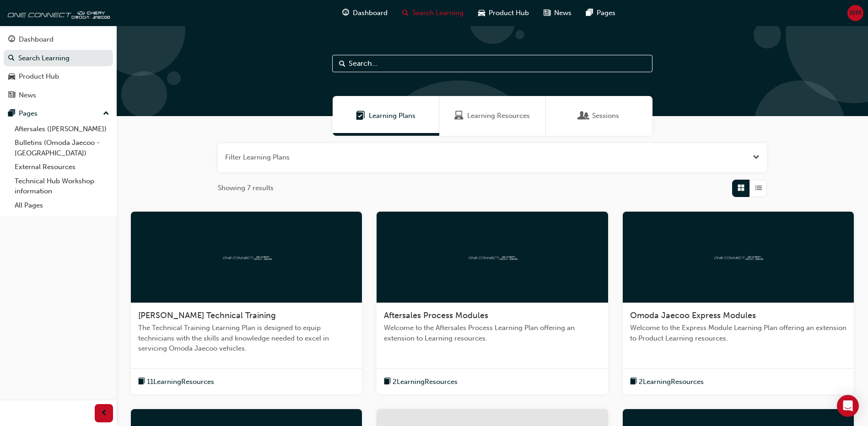 The image size is (868, 426). What do you see at coordinates (246, 188) in the screenshot?
I see `span: Showing 7 results` at bounding box center [246, 188].